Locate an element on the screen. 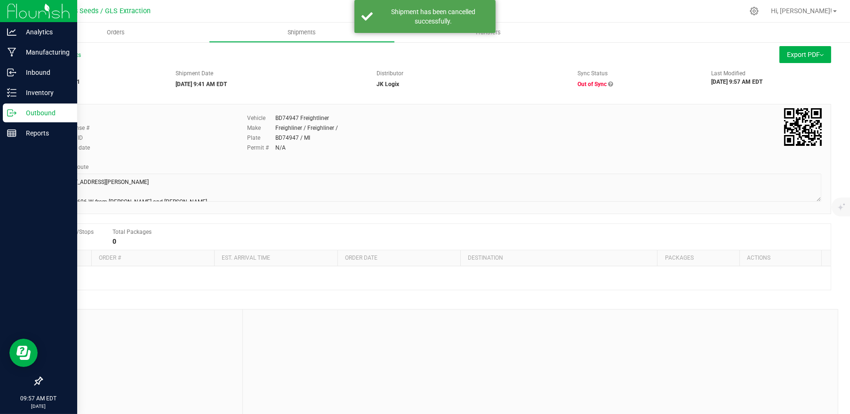 This screenshot has width=850, height=414. th: Destination is located at coordinates (559, 258).